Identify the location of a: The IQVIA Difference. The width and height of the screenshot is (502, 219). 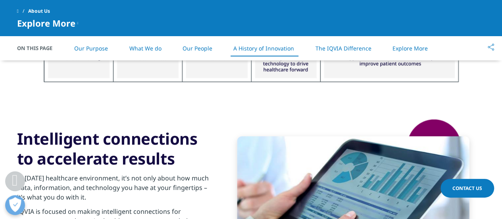
(343, 48).